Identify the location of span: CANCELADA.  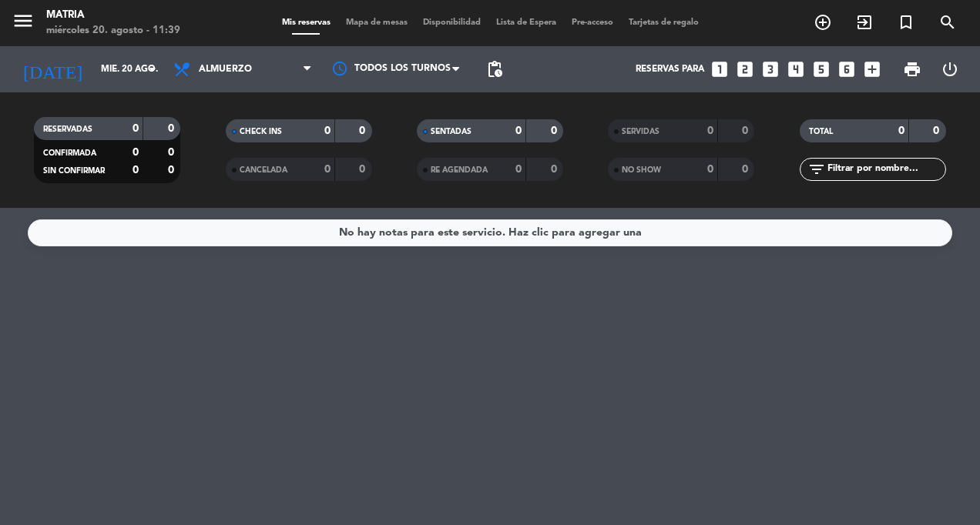
(263, 170).